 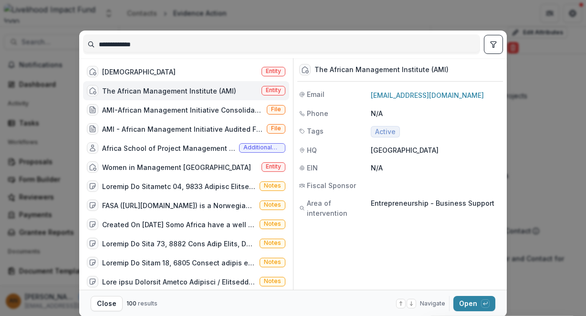 What do you see at coordinates (179, 262) in the screenshot?
I see `div: Loremip Do Sitam 18, 6805 Consect adipis el Seddo 8576 @Eiusmo Temporincid Utlaboreetdo: M1Aliqua...` at bounding box center [179, 262].